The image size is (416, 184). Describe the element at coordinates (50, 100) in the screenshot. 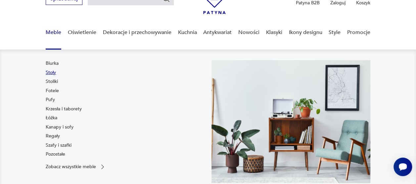

I see `a: Pufy` at that location.